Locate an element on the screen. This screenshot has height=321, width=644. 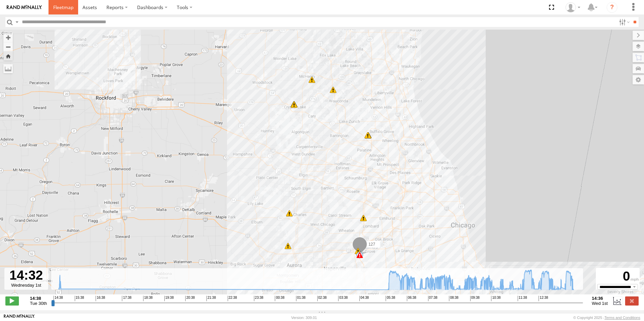
a: Visit our Website is located at coordinates (20, 318).